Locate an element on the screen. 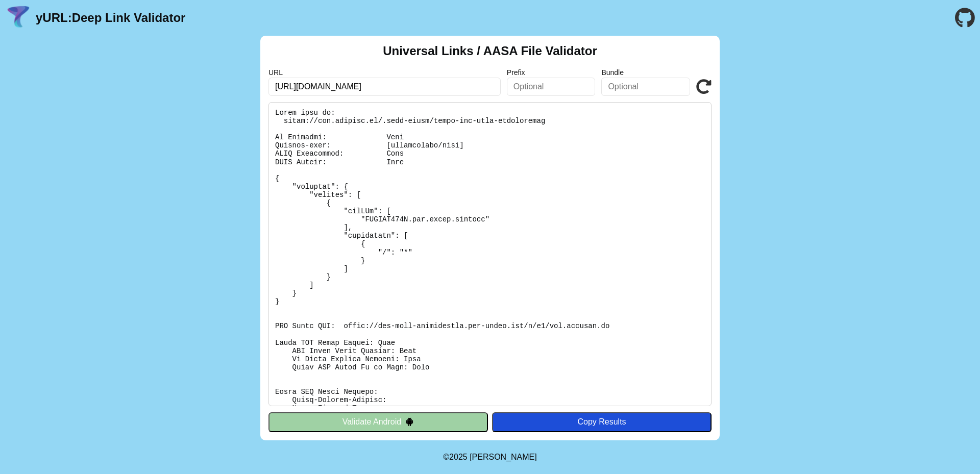 The height and width of the screenshot is (474, 980). input: Required is located at coordinates (384, 87).